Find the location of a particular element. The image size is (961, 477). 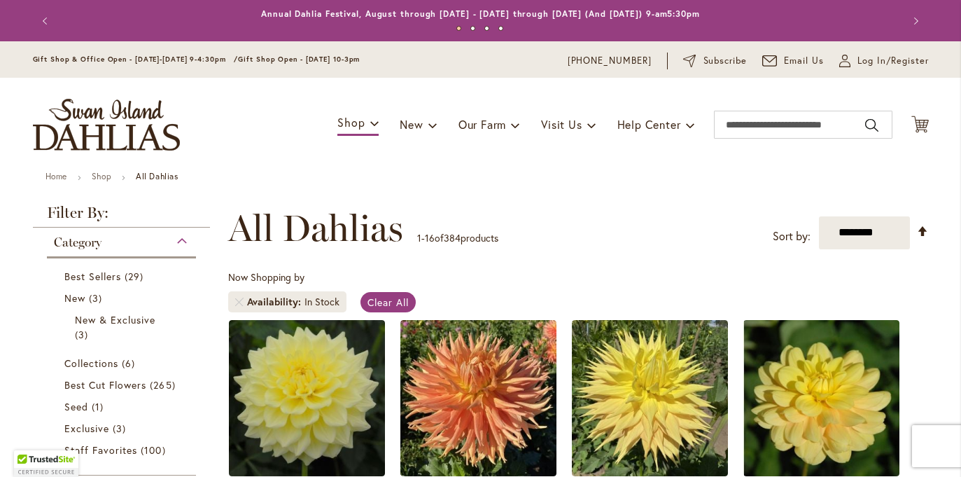

img: AC BEN is located at coordinates (478, 398).